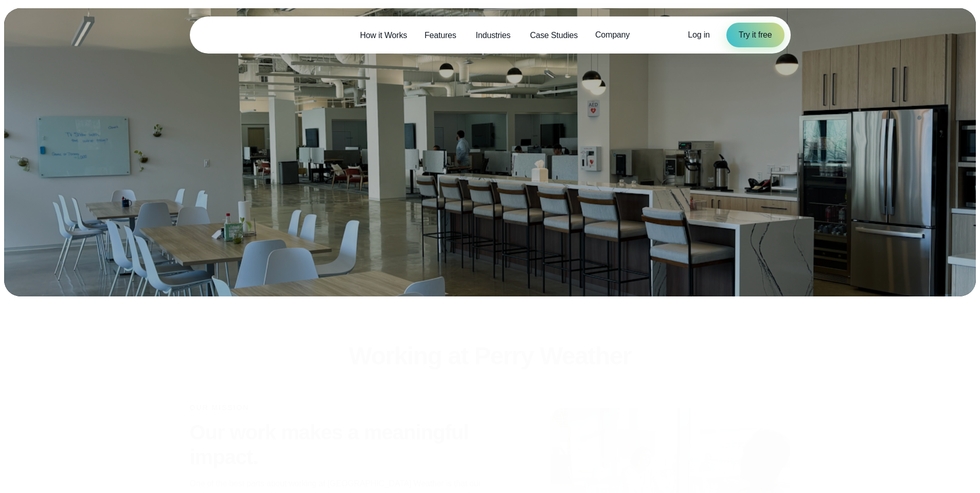  Describe the element at coordinates (698, 35) in the screenshot. I see `a: Log in` at that location.